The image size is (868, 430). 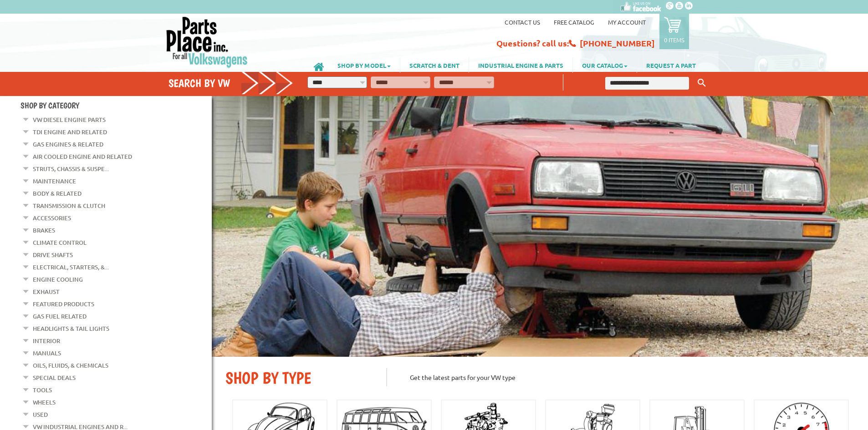 I want to click on img: Parts Place Inc!, so click(x=207, y=42).